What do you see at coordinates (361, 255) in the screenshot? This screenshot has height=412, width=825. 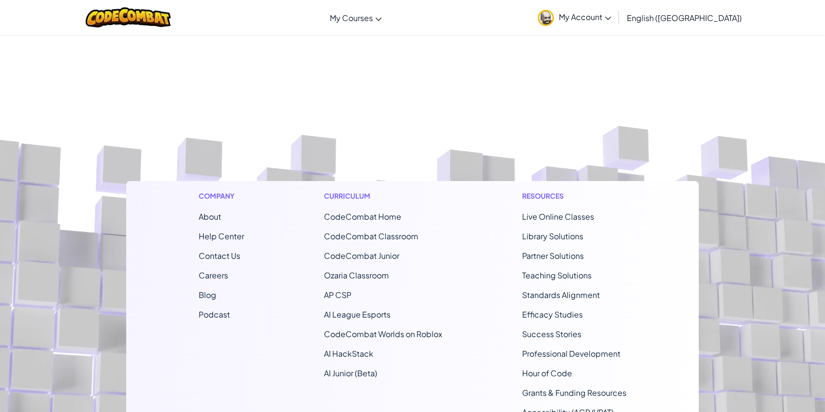 I see `a: CodeCombat Junior` at bounding box center [361, 255].